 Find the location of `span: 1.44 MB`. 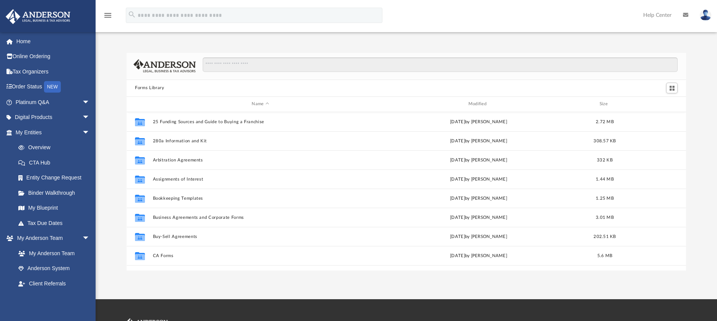

span: 1.44 MB is located at coordinates (605, 179).